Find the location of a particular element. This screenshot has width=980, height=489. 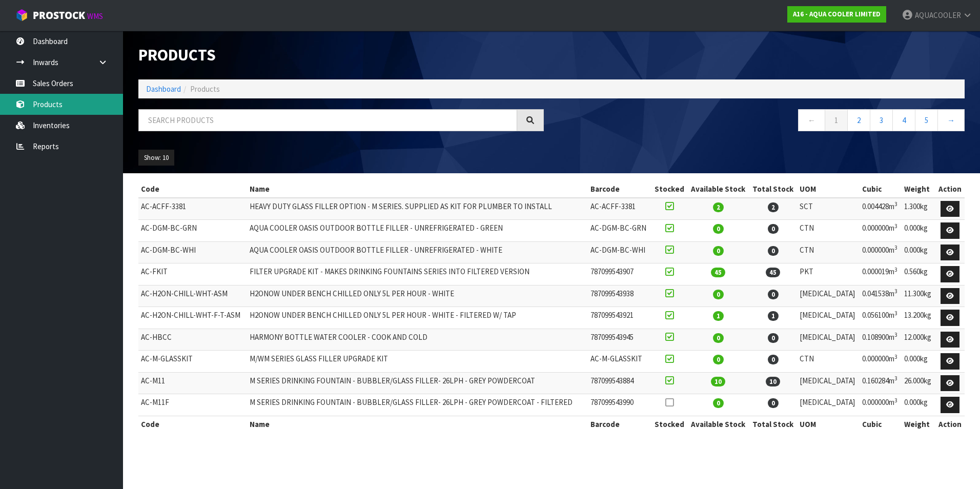

a: 2 is located at coordinates (859, 120).